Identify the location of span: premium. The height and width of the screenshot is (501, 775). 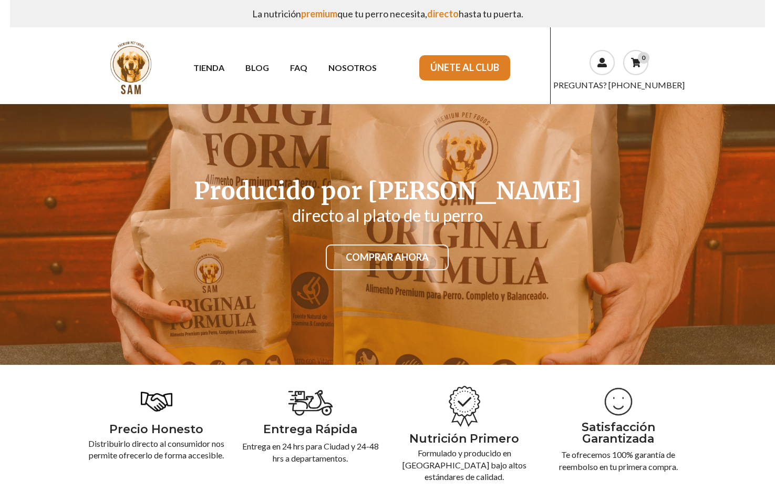
(319, 14).